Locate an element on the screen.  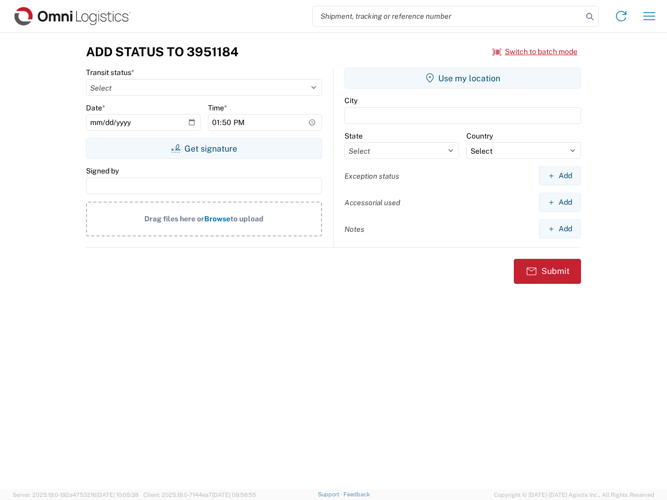
button: Use my location is located at coordinates (463, 78).